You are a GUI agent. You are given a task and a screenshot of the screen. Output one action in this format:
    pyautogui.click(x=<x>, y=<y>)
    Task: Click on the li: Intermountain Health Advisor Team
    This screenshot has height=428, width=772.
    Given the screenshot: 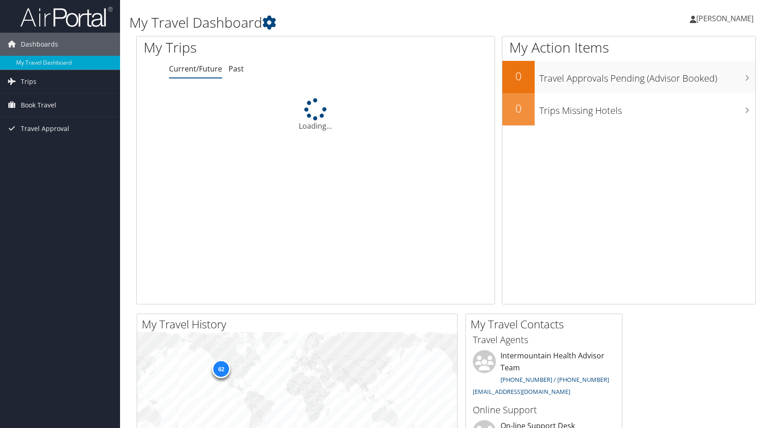 What is the action you would take?
    pyautogui.click(x=544, y=375)
    